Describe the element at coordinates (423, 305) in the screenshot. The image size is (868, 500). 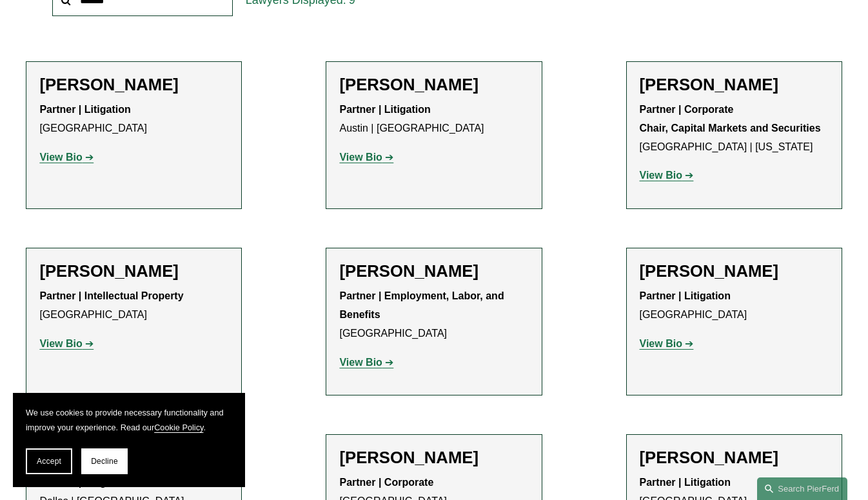
I see `strong: Partner | Employment, Labor, and Benefits` at that location.